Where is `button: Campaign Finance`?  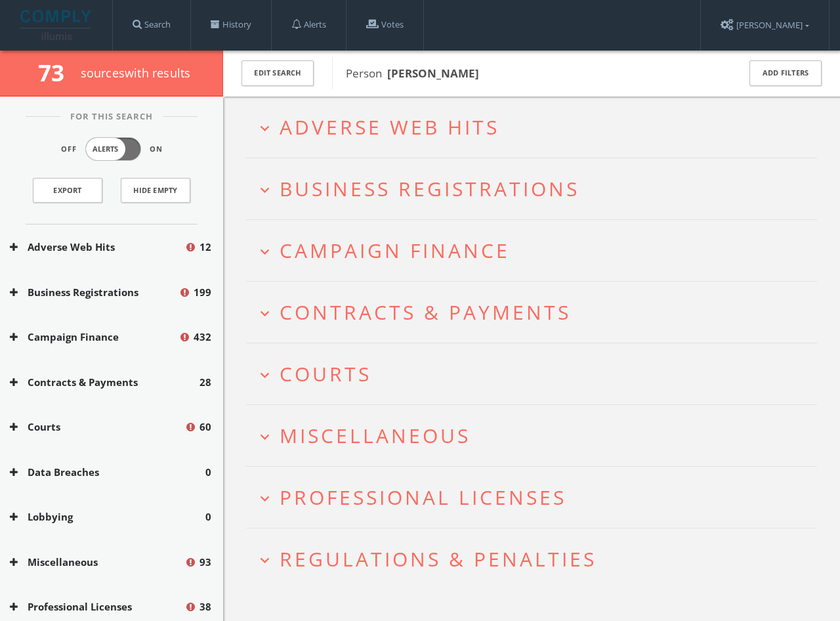 button: Campaign Finance is located at coordinates (94, 337).